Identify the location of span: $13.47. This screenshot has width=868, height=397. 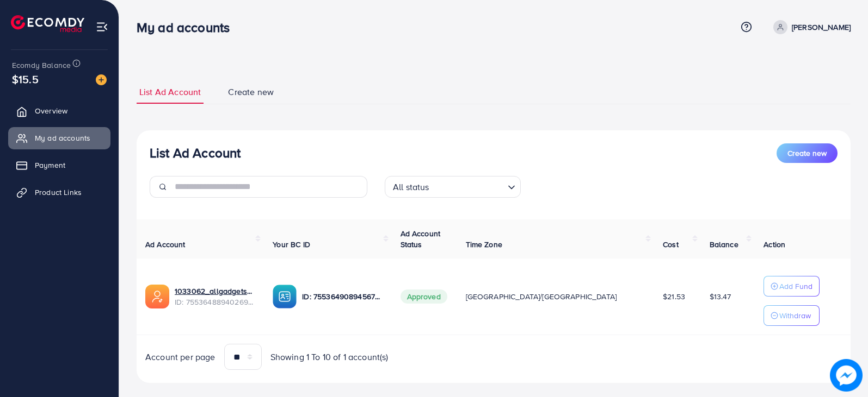
(720, 296).